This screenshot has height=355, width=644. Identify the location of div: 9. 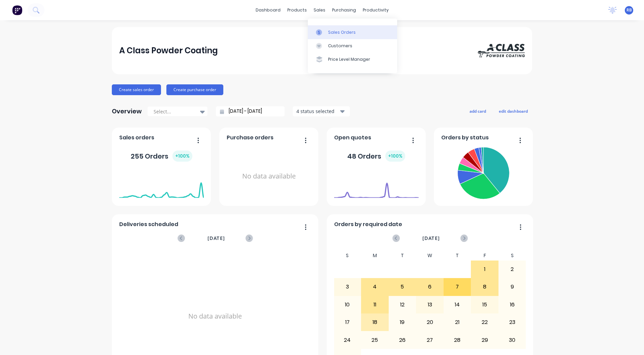
(512, 286).